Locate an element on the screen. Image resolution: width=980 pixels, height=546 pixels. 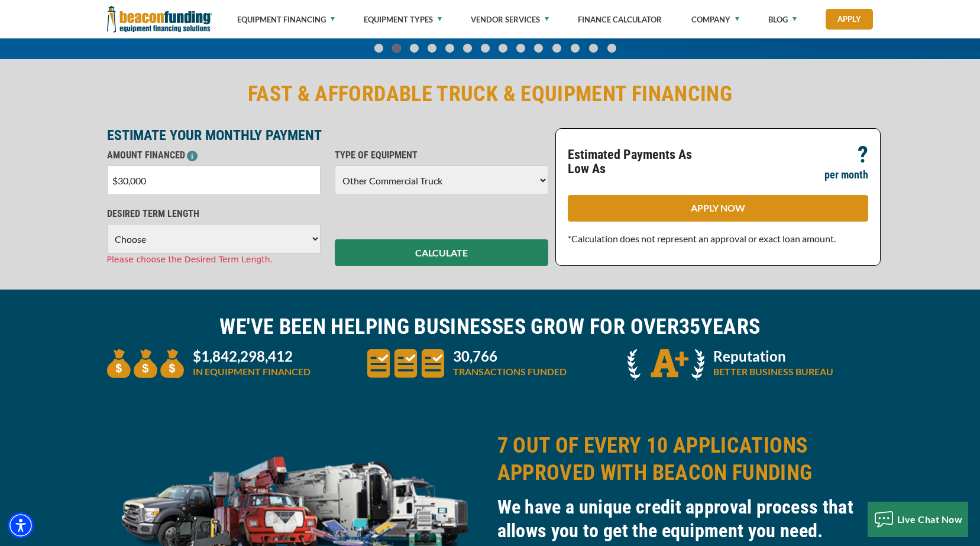
h2: WE'VE BEEN HELPING BUSINESSES GROW FOR OVER YEARS is located at coordinates (490, 326).